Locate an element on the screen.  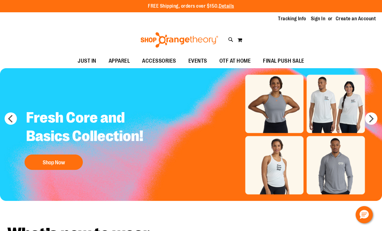
span: APPAREL is located at coordinates (119, 61).